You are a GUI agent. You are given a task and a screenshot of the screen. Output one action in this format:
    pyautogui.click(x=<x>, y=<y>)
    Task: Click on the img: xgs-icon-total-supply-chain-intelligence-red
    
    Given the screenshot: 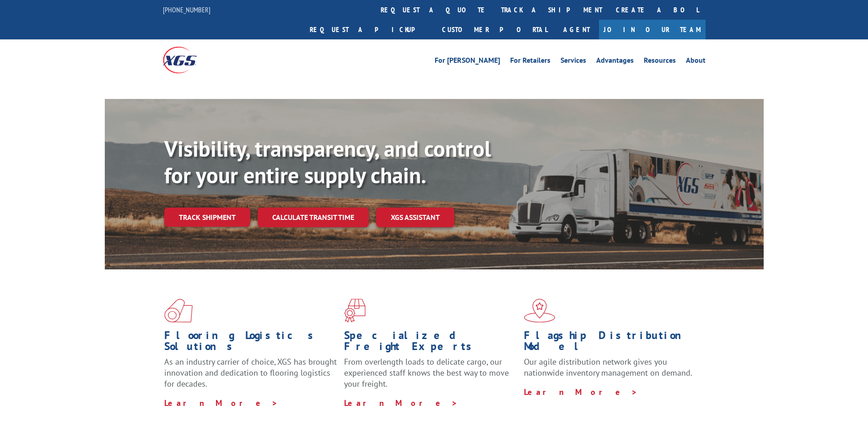 What is the action you would take?
    pyautogui.click(x=179, y=310)
    